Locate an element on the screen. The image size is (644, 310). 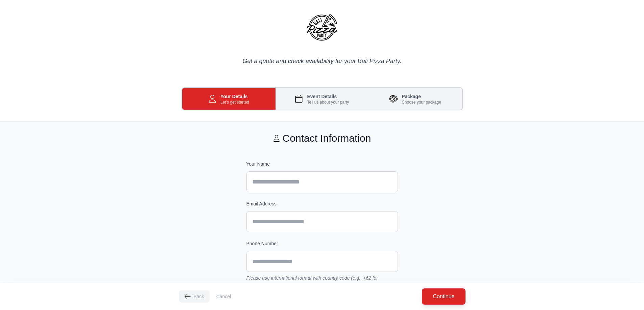
p: Get a quote and check availability for your Bali Pizza Party. is located at coordinates (322, 61).